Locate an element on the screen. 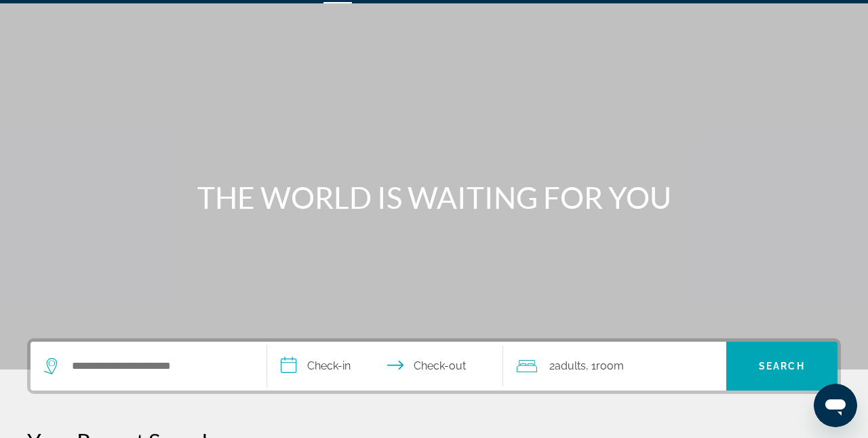 This screenshot has width=868, height=438. button: Search is located at coordinates (782, 366).